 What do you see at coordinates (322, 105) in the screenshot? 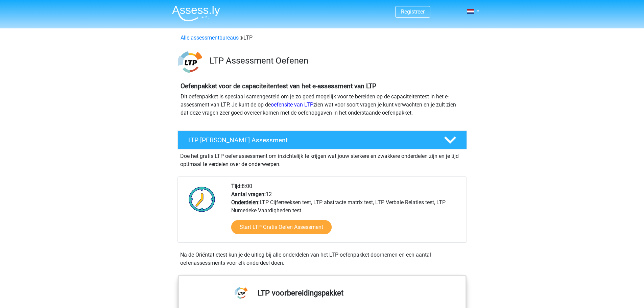
I see `p: Dit oefenpakket is speciaal samengesteld om je zo goed mogelijk voor te bereiden op de capaciteit...` at bounding box center [322, 105].